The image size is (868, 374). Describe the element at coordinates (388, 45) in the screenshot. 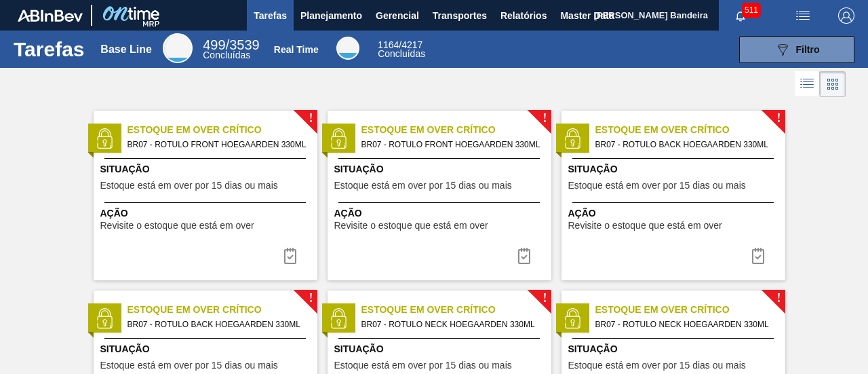

I see `span: 1164` at that location.